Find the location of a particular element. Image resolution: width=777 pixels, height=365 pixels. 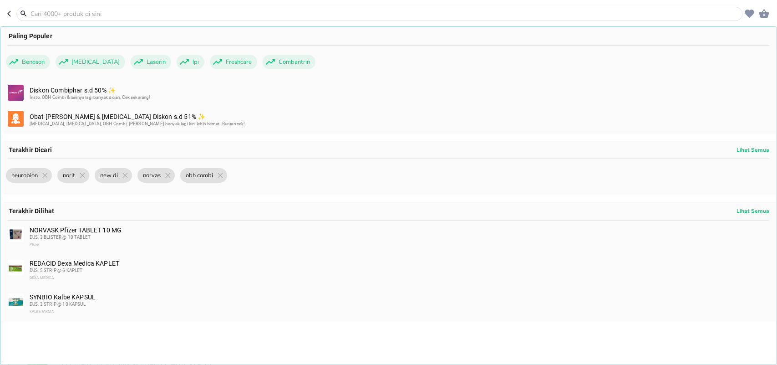

div: NORVASK Pfizer TABLET 10 MG is located at coordinates (399, 237).